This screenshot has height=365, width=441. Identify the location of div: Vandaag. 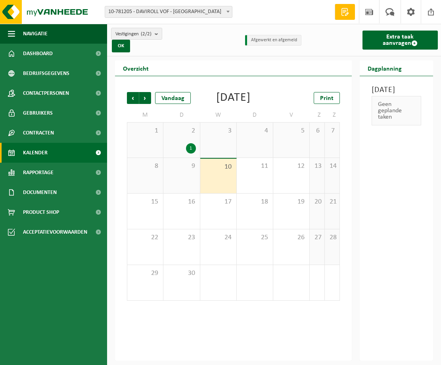
(173, 98).